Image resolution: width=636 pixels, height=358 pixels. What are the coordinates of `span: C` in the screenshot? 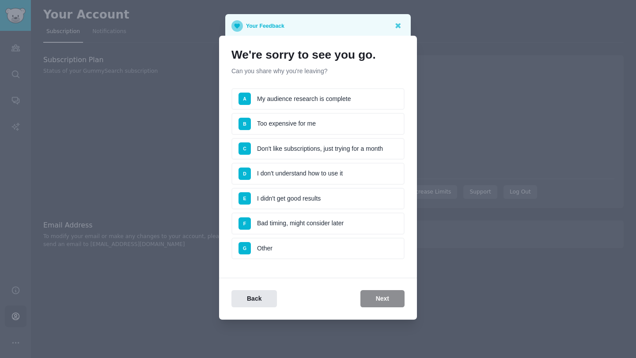 It's located at (245, 149).